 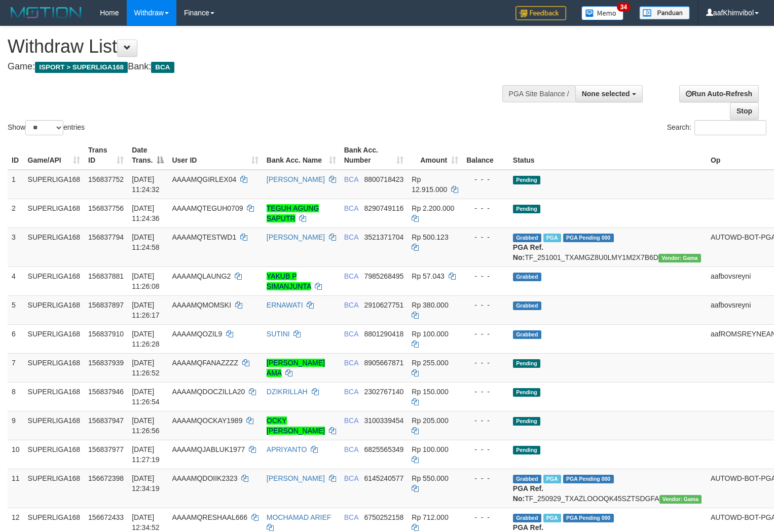 I want to click on span: 156837752, so click(x=106, y=179).